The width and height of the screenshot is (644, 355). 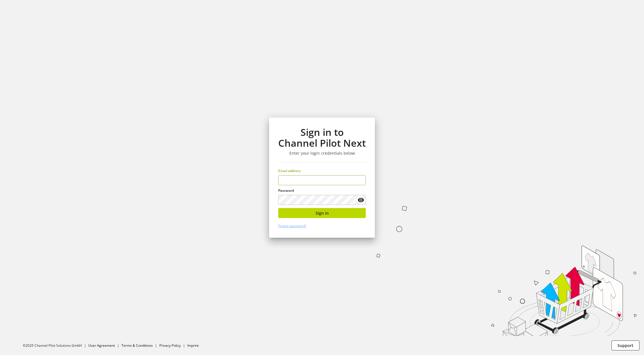 What do you see at coordinates (170, 345) in the screenshot?
I see `a: Privacy Policy` at bounding box center [170, 345].